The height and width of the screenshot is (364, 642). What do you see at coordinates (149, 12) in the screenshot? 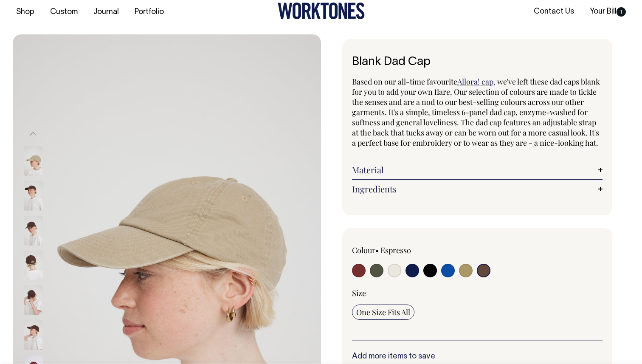
I see `a: Portfolio` at bounding box center [149, 12].